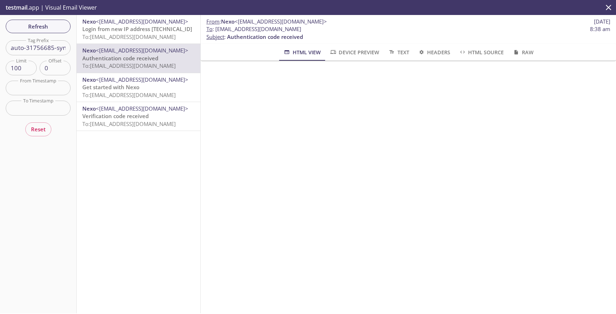 Image resolution: width=616 pixels, height=314 pixels. I want to click on span: From, so click(213, 21).